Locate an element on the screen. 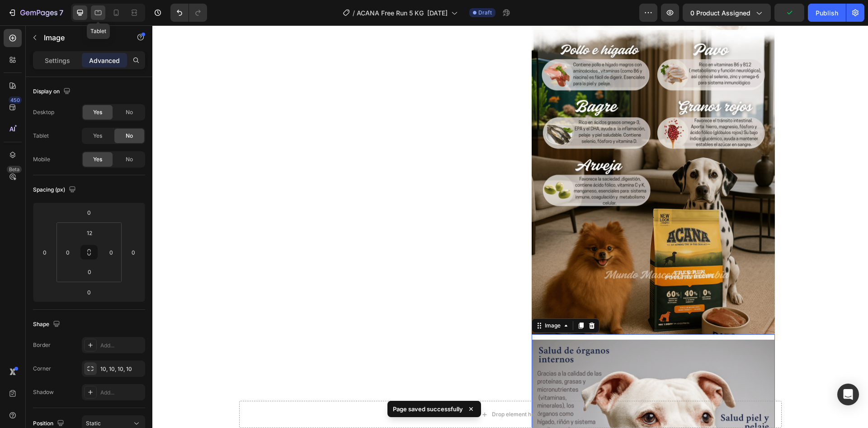  div: Shadow is located at coordinates (43, 392).